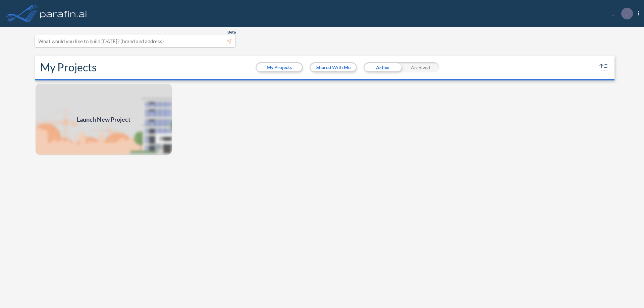 This screenshot has height=308, width=644. Describe the element at coordinates (382, 67) in the screenshot. I see `div: Active` at that location.